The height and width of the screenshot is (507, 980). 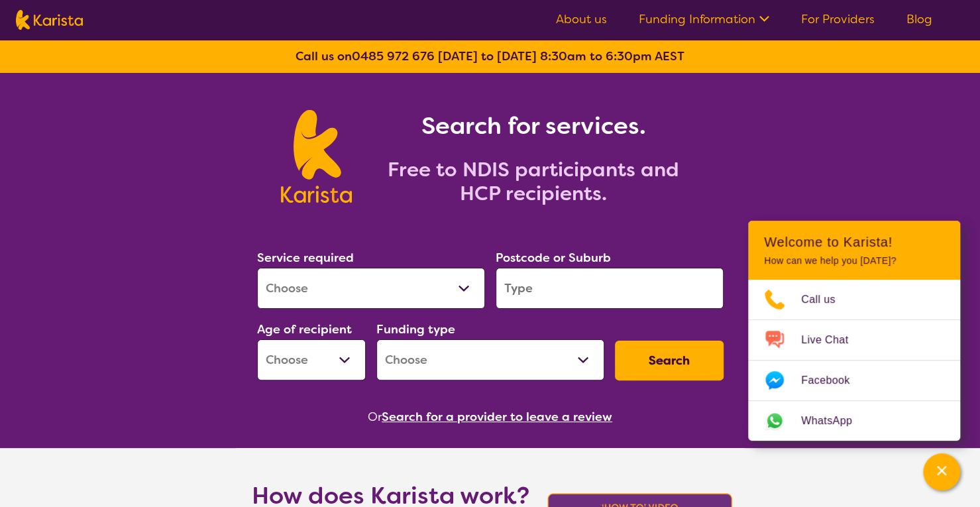 I want to click on a: About us, so click(x=581, y=20).